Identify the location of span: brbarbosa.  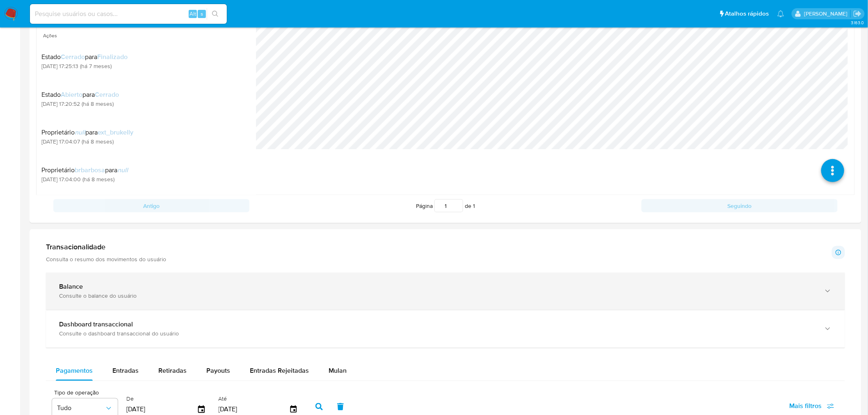
(90, 170).